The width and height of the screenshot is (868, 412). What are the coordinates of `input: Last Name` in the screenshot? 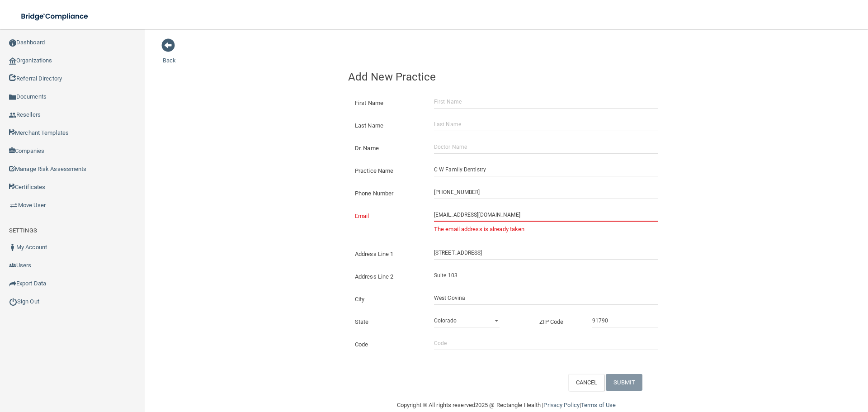 It's located at (545, 124).